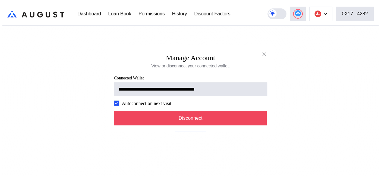  Describe the element at coordinates (120, 14) in the screenshot. I see `div: Loan Book` at that location.